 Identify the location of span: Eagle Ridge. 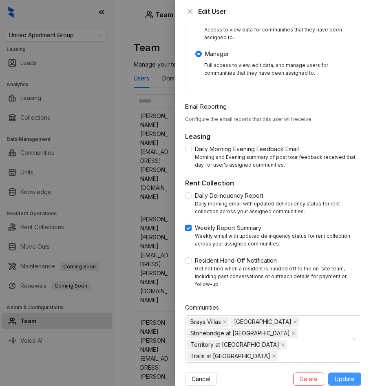
(265, 322).